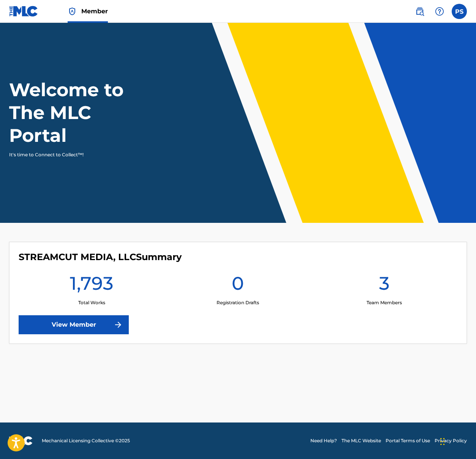  I want to click on a: Privacy Policy, so click(450, 440).